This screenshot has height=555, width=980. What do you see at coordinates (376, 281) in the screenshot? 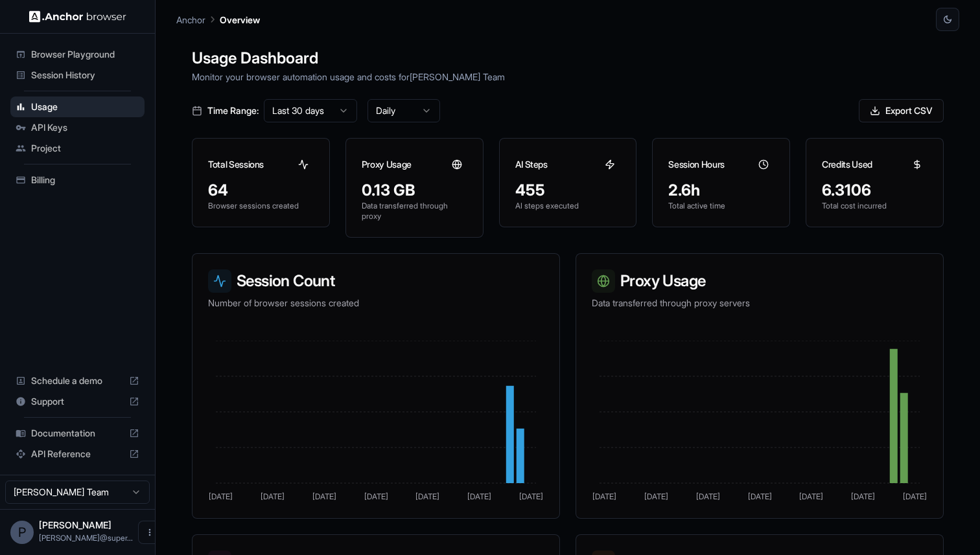
I see `h3: Session Count` at bounding box center [376, 281].